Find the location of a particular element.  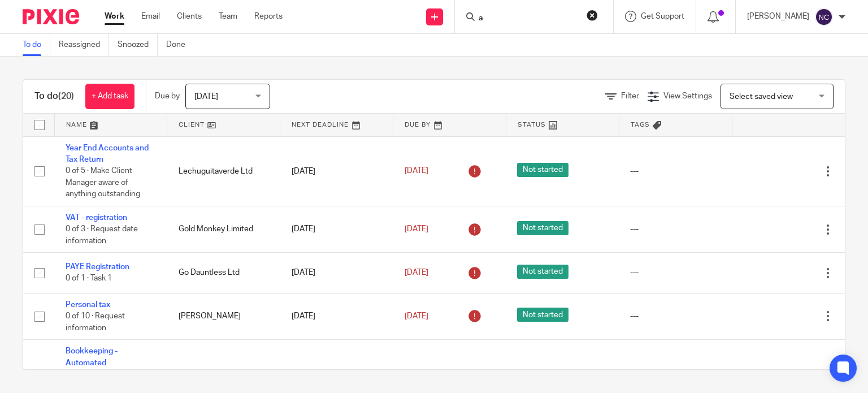

button: Clear is located at coordinates (592, 15).